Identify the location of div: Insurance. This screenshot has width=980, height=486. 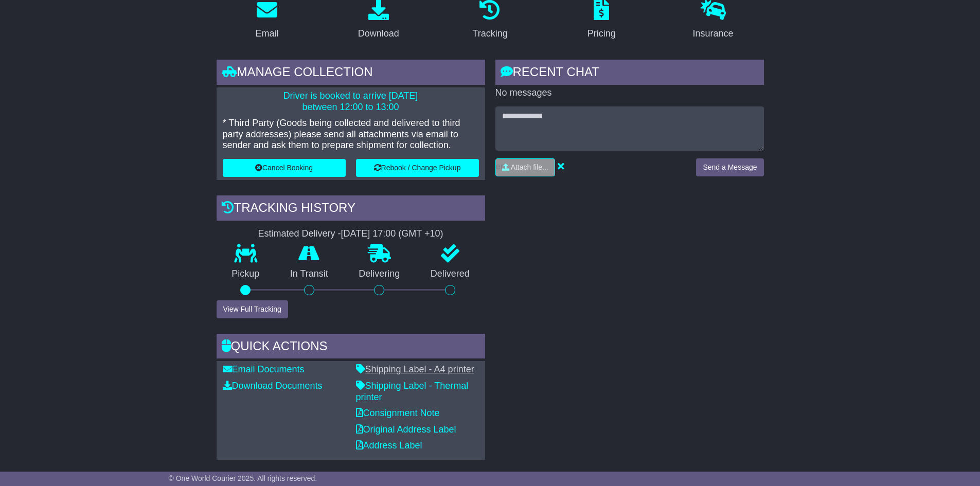
(713, 34).